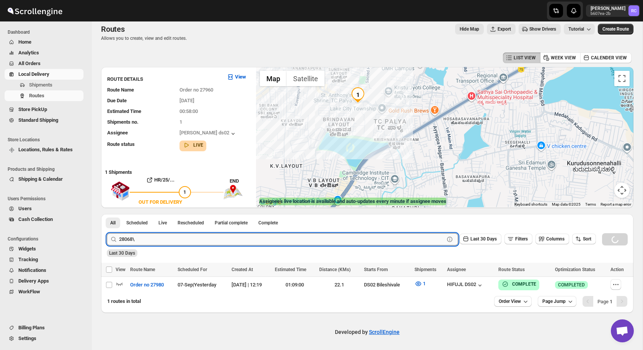 This screenshot has height=350, width=643. Describe the element at coordinates (616, 204) in the screenshot. I see `a: Report a map error` at that location.